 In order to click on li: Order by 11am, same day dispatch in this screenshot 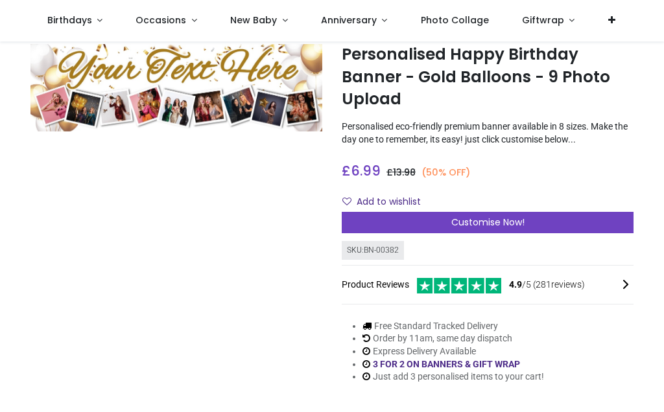, I will do `click(453, 339)`.